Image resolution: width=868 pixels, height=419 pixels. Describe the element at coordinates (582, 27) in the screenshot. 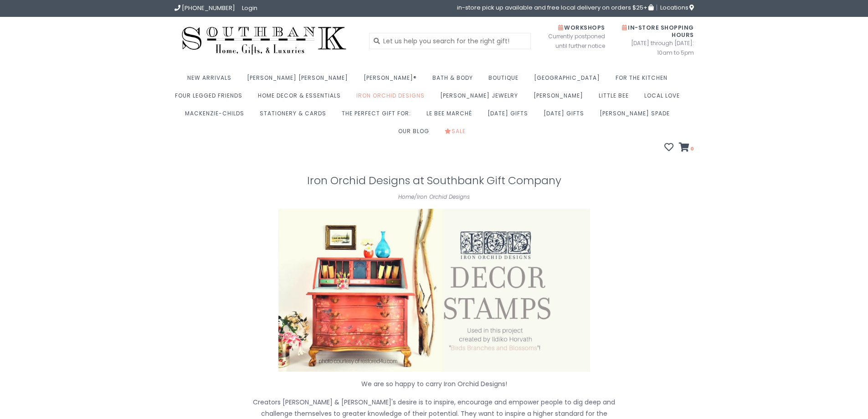

I see `span: Workshops` at that location.